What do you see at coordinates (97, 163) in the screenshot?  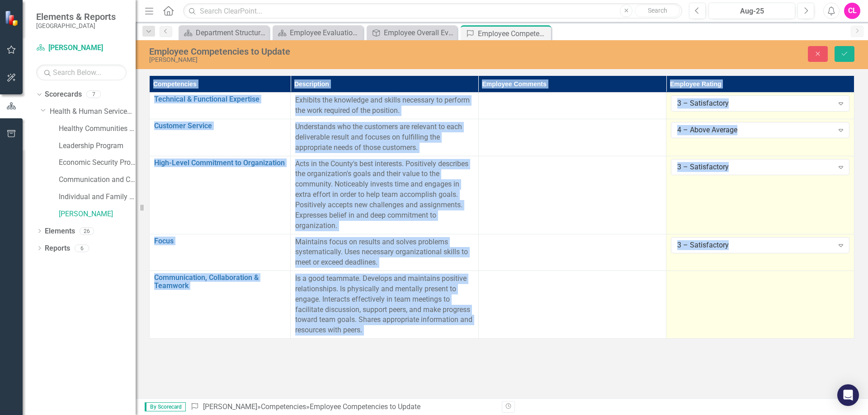 I see `a: Economic Security Program` at bounding box center [97, 163].